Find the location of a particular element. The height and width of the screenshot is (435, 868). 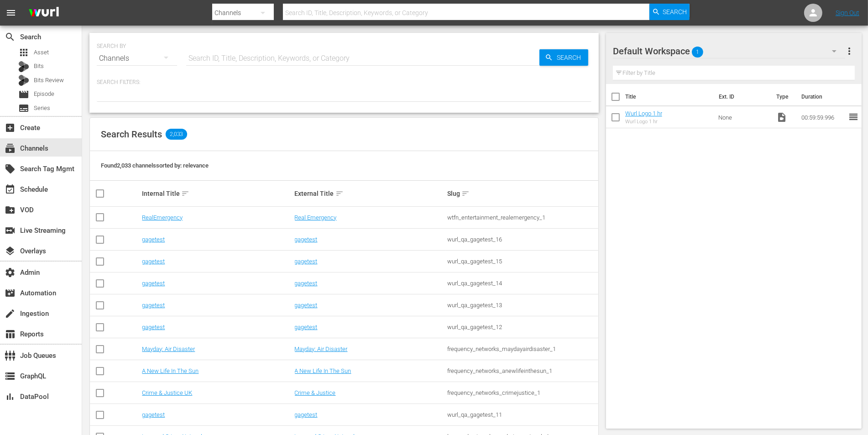

th: Duration is located at coordinates (823, 97).